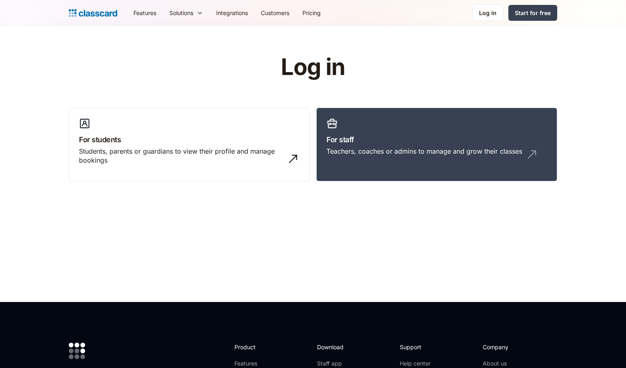 The image size is (626, 368). I want to click on div: Log in, so click(488, 13).